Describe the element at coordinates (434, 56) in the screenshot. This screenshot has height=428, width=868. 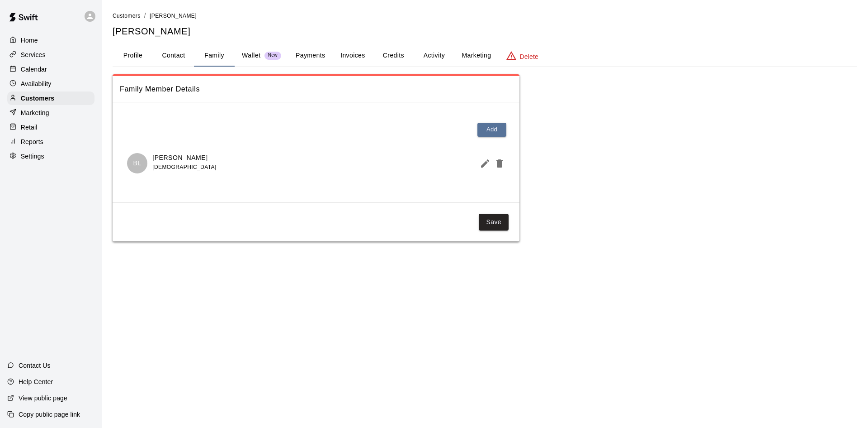
I see `button: Activity` at that location.